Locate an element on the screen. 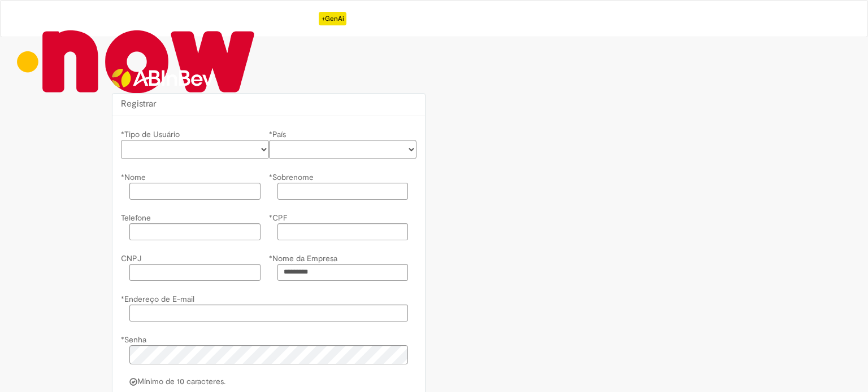 The image size is (868, 392). label: Telefone is located at coordinates (135, 216).